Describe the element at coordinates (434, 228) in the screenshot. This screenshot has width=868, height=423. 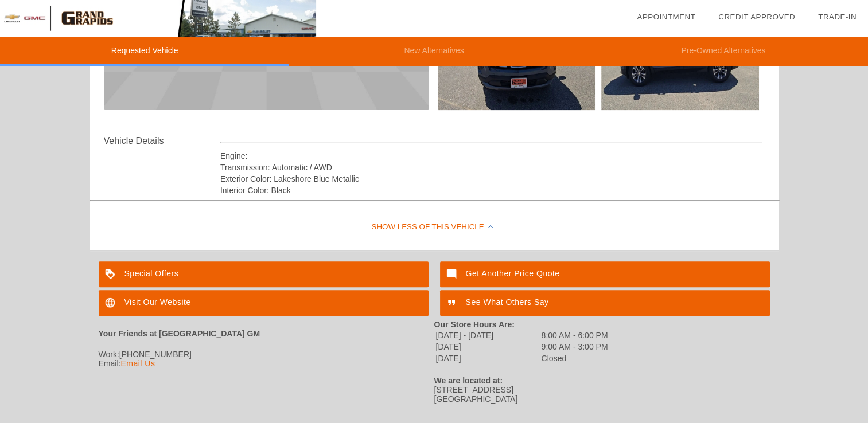
I see `div: Show Less of this Vehicle` at that location.